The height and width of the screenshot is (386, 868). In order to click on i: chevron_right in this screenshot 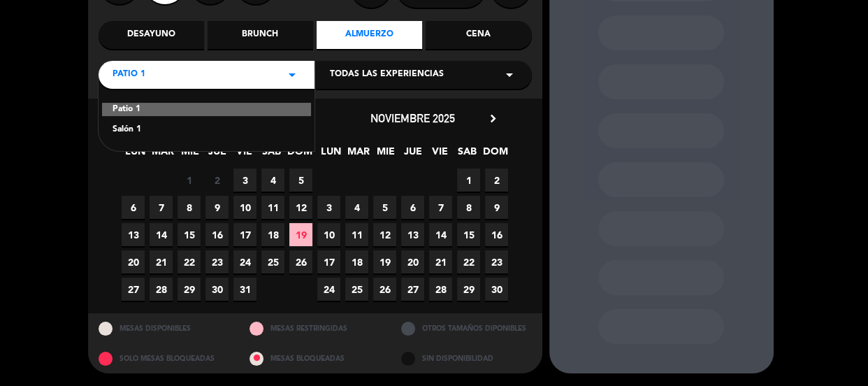, I will do `click(493, 118)`.